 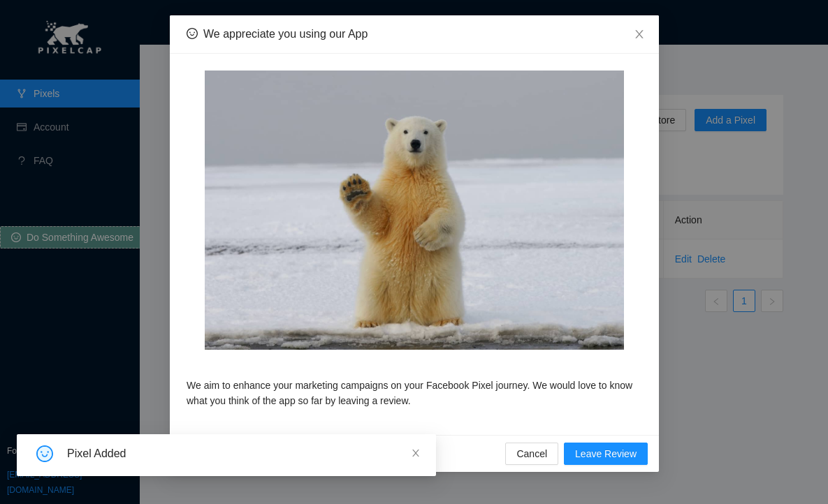 I want to click on div: Pixel Added, so click(x=243, y=454).